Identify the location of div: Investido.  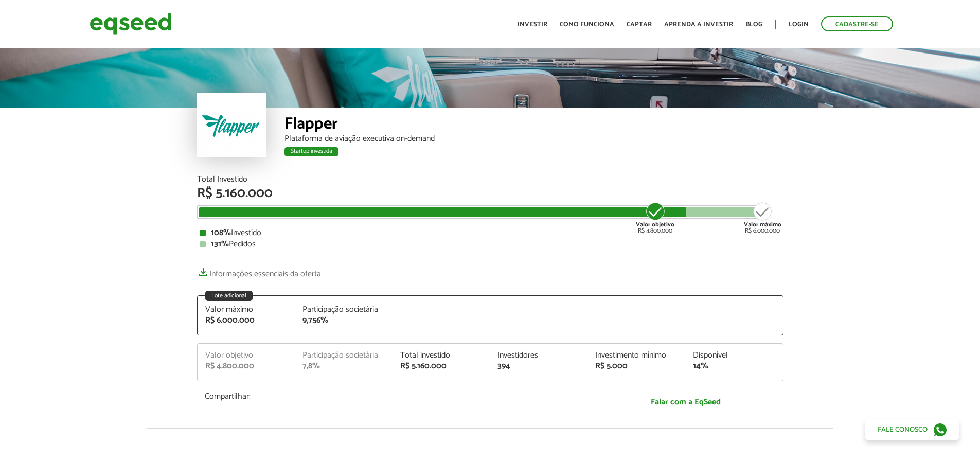
(490, 233).